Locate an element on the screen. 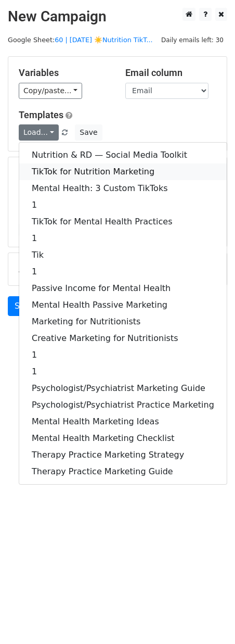 This screenshot has height=644, width=235. h2: New Campaign is located at coordinates (117, 17).